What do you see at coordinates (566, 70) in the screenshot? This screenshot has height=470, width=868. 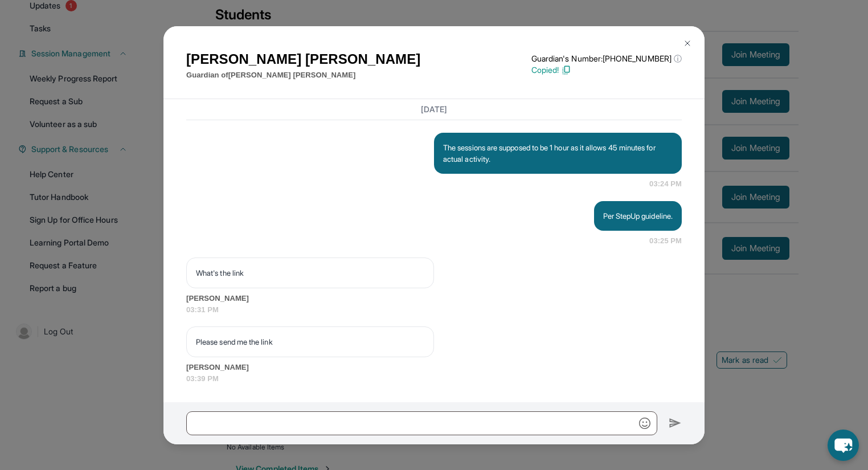 I see `img: Copy Icon` at bounding box center [566, 70].